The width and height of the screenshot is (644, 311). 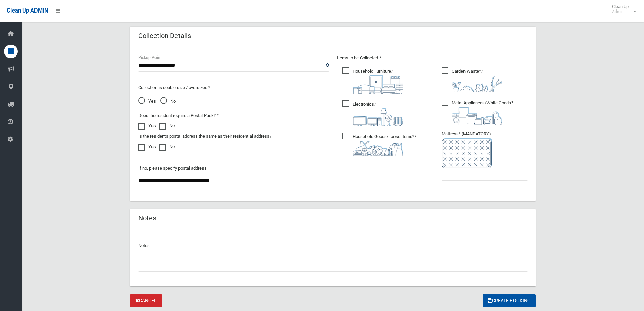 I want to click on span: No, so click(x=168, y=101).